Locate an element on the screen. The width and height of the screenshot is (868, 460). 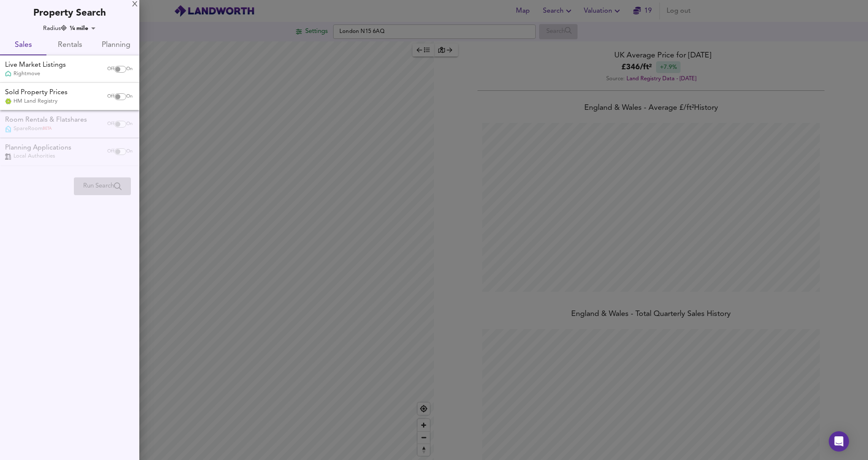
div: Open Intercom Messenger is located at coordinates (839, 442).